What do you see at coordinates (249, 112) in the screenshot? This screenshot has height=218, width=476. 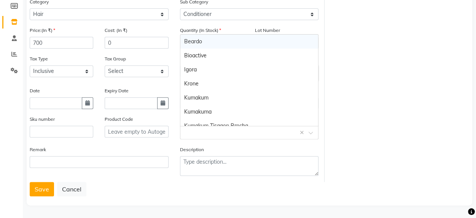 I see `div: Kumakuma` at bounding box center [249, 112].